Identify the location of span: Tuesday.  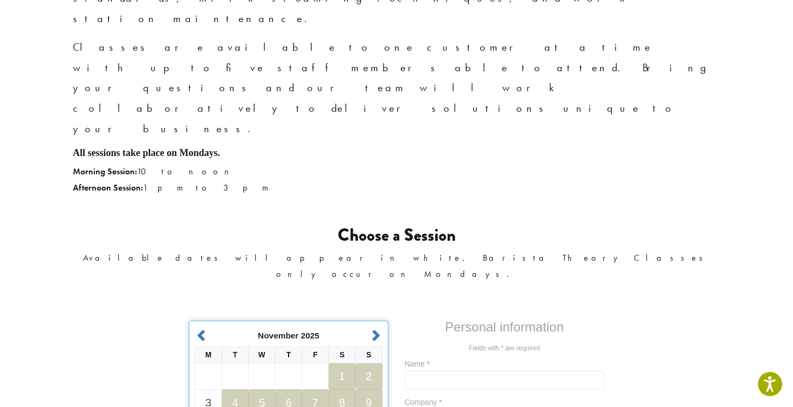
(235, 354).